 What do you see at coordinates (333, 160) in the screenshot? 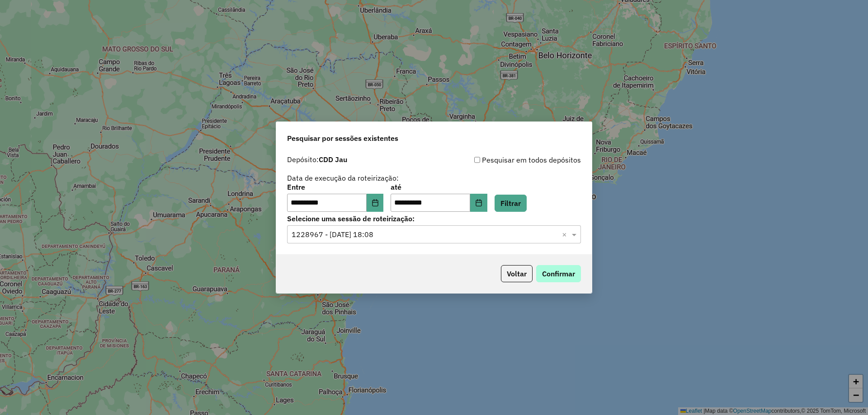
I see `strong: CDD Jau` at bounding box center [333, 160].